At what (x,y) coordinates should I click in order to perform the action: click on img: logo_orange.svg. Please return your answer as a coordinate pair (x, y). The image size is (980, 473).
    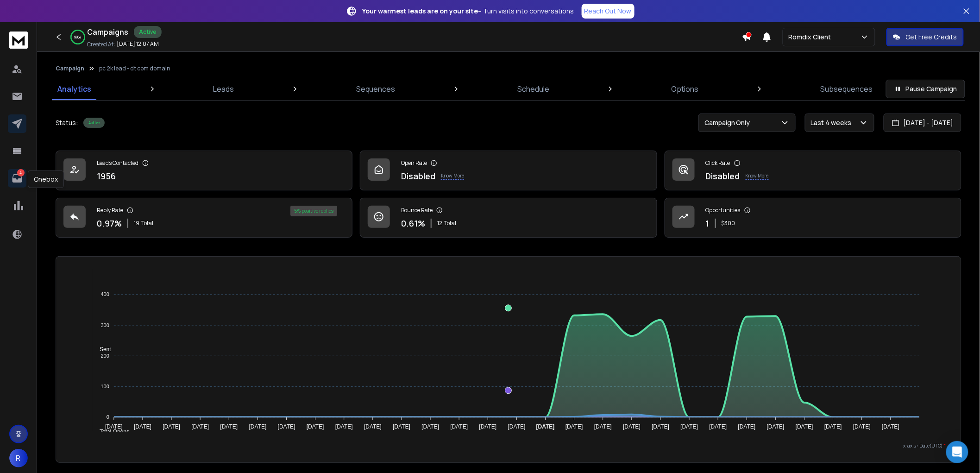
    Looking at the image, I should click on (19, 19).